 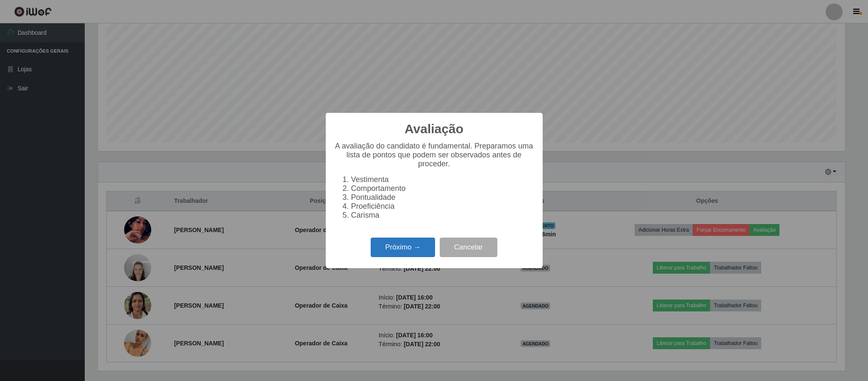 What do you see at coordinates (434, 155) in the screenshot?
I see `p: A avaliação do candidato é fundamental. Preparamos uma lista de pontos que podem ser observados a...` at bounding box center [434, 155].